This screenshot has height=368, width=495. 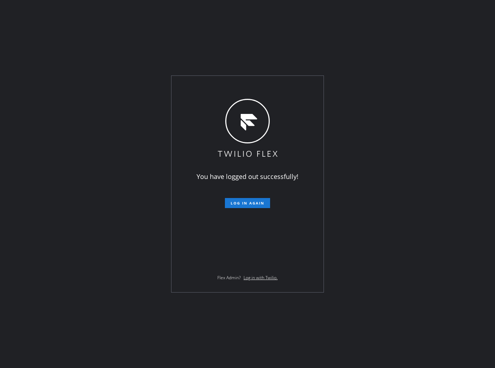 What do you see at coordinates (248, 176) in the screenshot?
I see `span: You have logged out successfully!` at bounding box center [248, 176].